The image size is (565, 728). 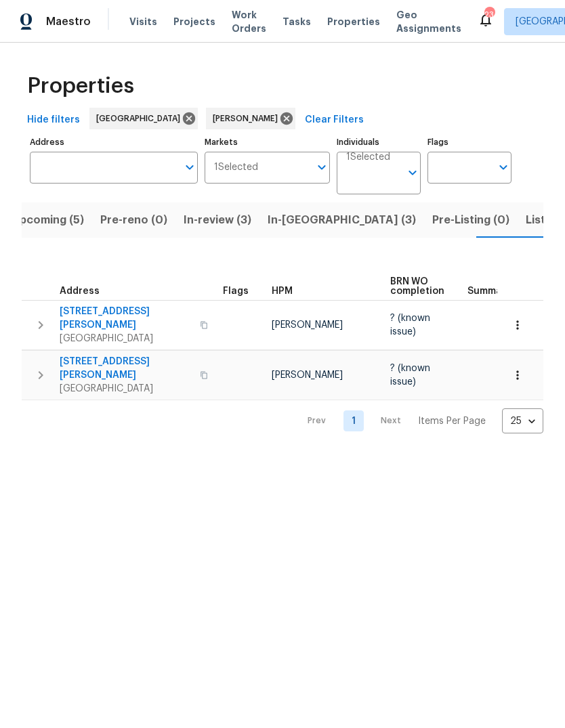 What do you see at coordinates (195, 22) in the screenshot?
I see `span: Projects` at bounding box center [195, 22].